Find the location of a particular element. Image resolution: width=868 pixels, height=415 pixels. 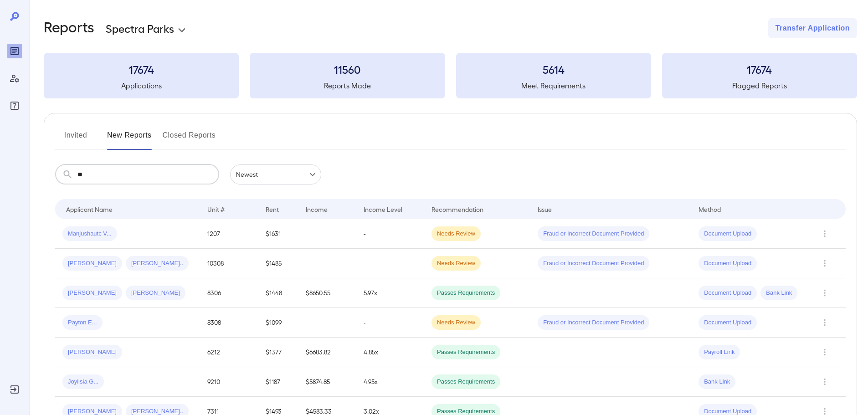

span: Manjushautc V... is located at coordinates (89, 233).